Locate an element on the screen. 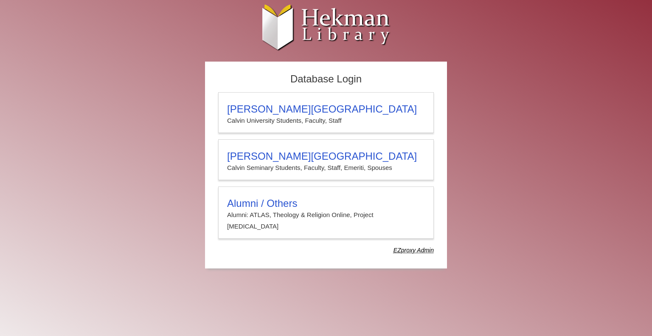 Image resolution: width=652 pixels, height=336 pixels. h2: Database Login is located at coordinates (326, 79).